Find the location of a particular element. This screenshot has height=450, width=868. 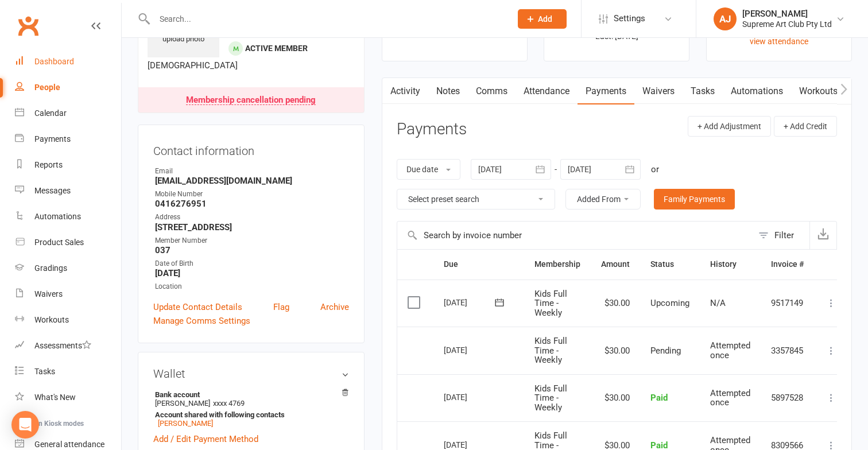

div: Assessments is located at coordinates (62, 345).